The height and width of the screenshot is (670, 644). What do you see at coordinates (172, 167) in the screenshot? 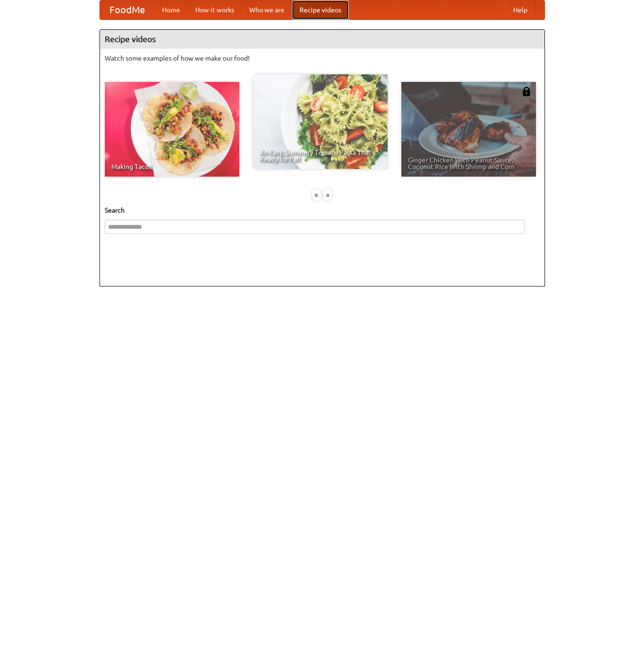
I see `span: Making Tacos` at bounding box center [172, 167].